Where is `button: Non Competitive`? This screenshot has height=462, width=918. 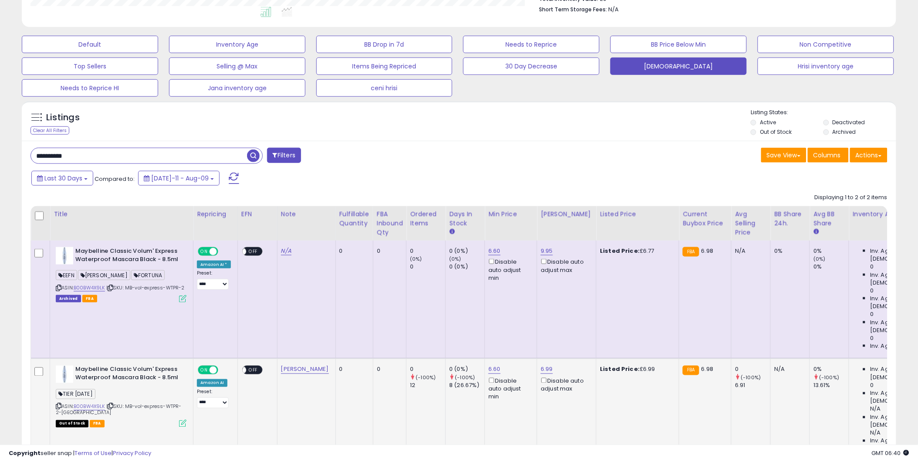
button: Non Competitive is located at coordinates (825, 44).